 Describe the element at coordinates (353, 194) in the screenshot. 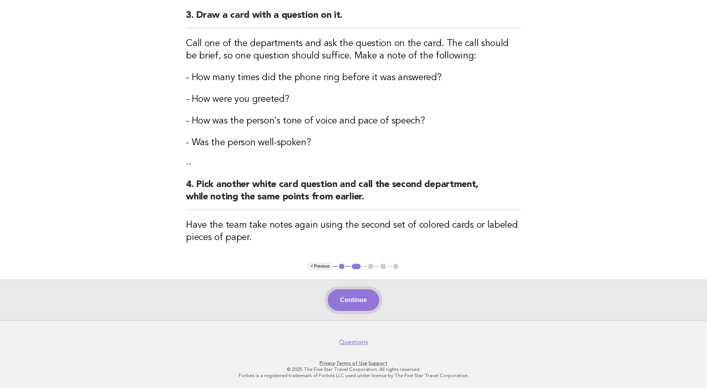

I see `h2: 4. Pick another white card question and call the second department, while noting the same points ...` at that location.